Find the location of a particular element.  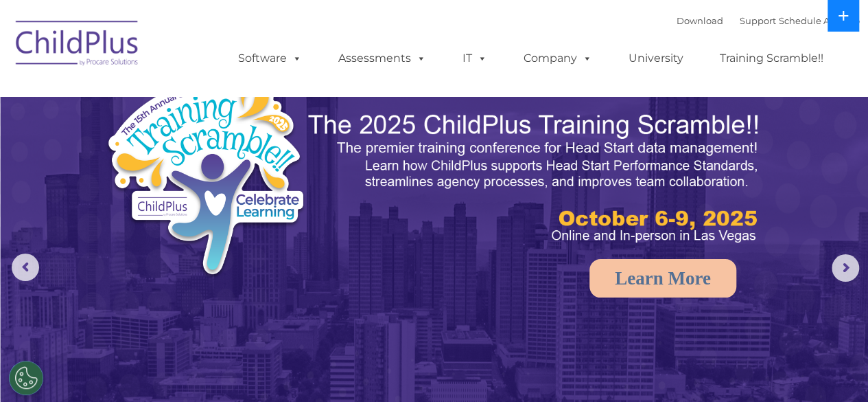

a: Software is located at coordinates (270, 59).